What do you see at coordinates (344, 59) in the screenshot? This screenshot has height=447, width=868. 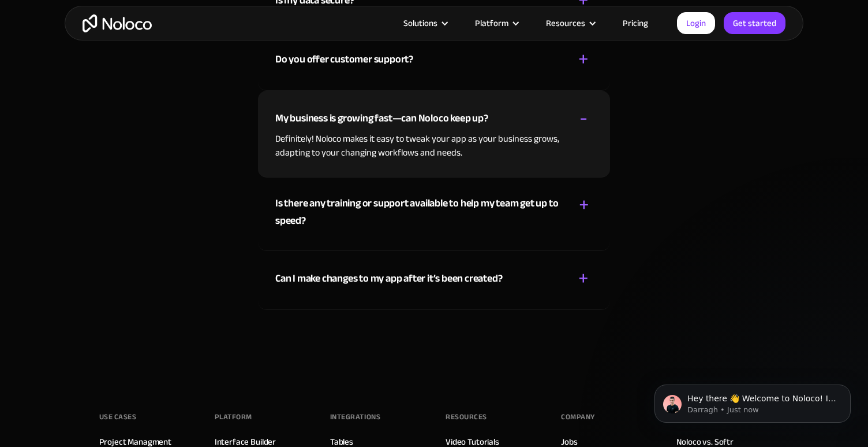 I see `div: Do you offer customer support?` at bounding box center [344, 59].